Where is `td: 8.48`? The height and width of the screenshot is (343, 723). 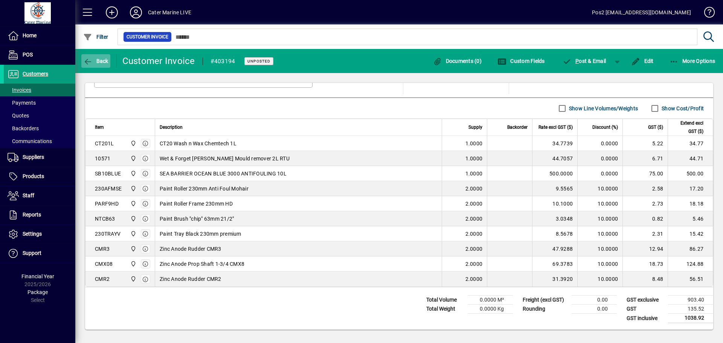
td: 8.48 is located at coordinates (645, 279).